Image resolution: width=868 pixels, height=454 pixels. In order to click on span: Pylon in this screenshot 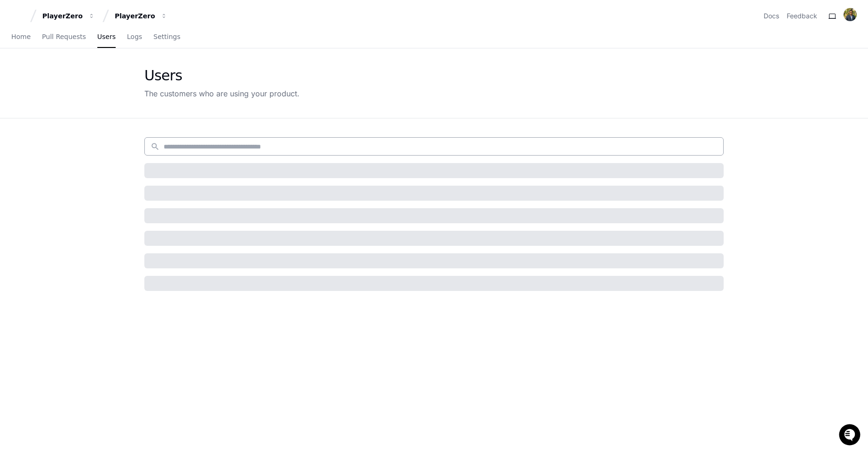, I will do `click(103, 102)`.